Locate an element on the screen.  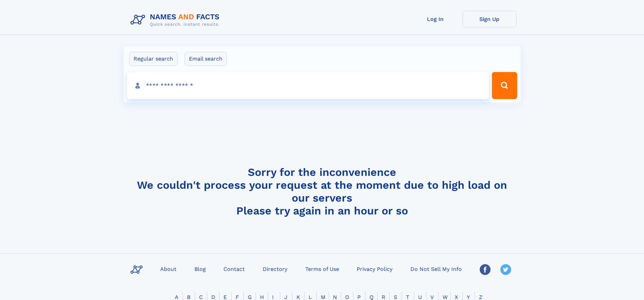
a: Do Not Sell My Info is located at coordinates (436, 269).